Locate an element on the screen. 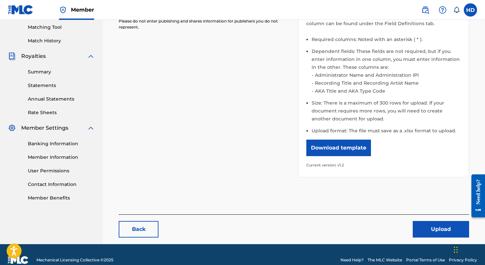  p: Current version: v1.2 is located at coordinates (383, 165).